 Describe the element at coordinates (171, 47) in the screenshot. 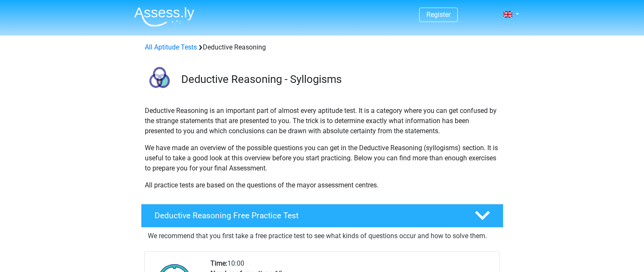

I see `a: All Aptitude Tests` at that location.